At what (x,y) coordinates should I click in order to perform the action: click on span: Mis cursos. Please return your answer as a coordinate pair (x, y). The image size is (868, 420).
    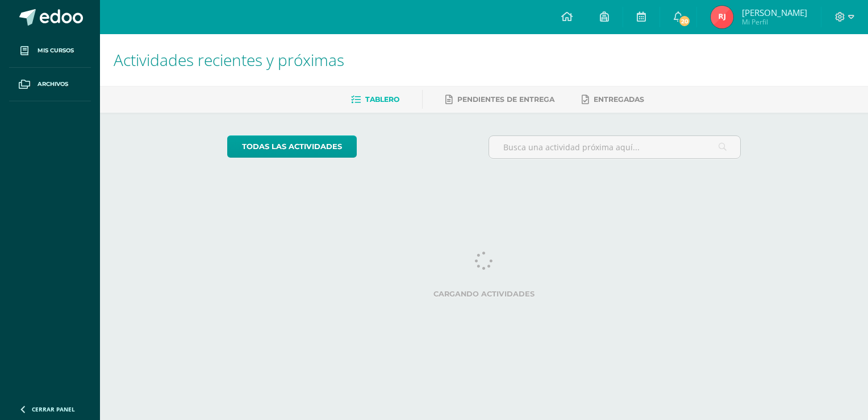
    Looking at the image, I should click on (56, 51).